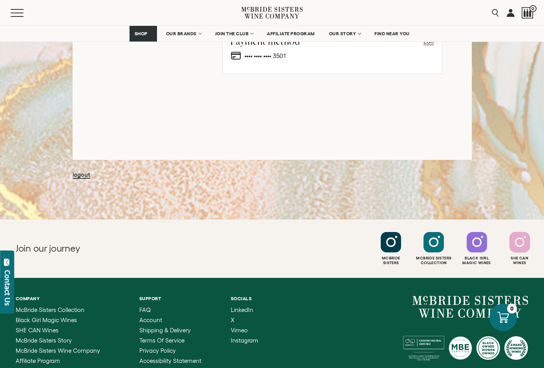  Describe the element at coordinates (170, 361) in the screenshot. I see `span: Accessibility Statement` at that location.